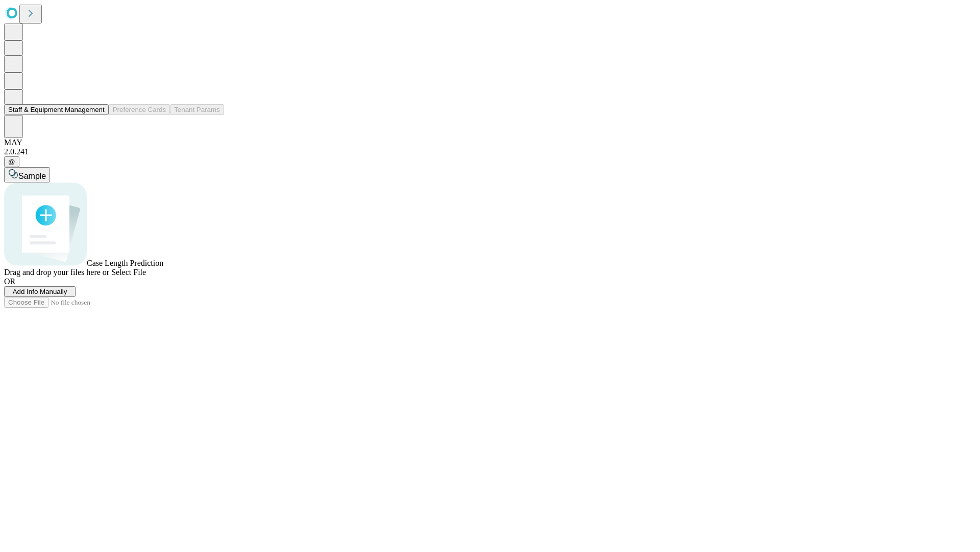 This screenshot has width=980, height=552. What do you see at coordinates (125, 263) in the screenshot?
I see `span: Case Length Prediction` at bounding box center [125, 263].